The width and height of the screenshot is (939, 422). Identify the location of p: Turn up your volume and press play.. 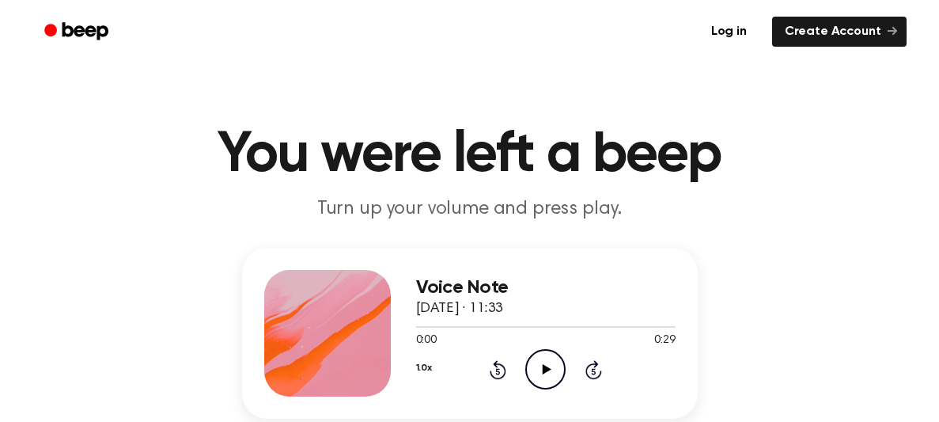
(470, 209).